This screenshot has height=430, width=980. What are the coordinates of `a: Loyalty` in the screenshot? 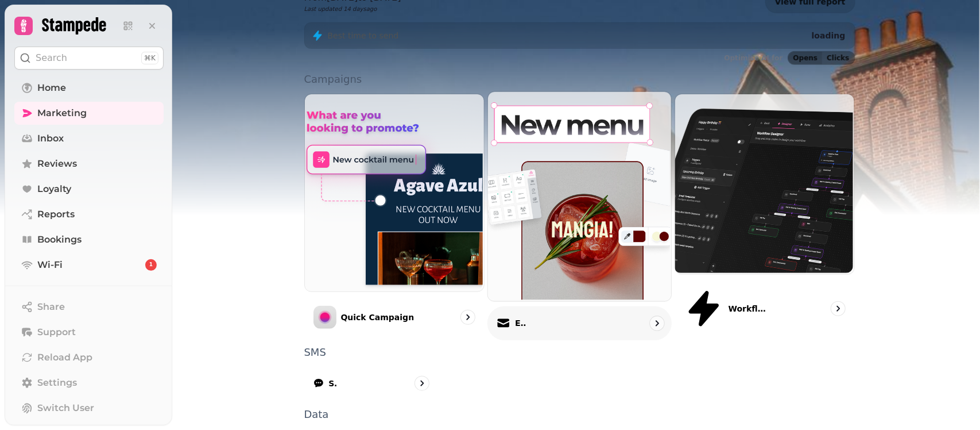 It's located at (89, 189).